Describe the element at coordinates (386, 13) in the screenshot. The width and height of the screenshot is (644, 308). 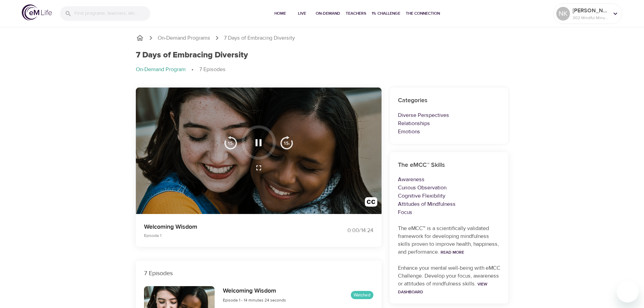
I see `span: 1% Challenge` at that location.